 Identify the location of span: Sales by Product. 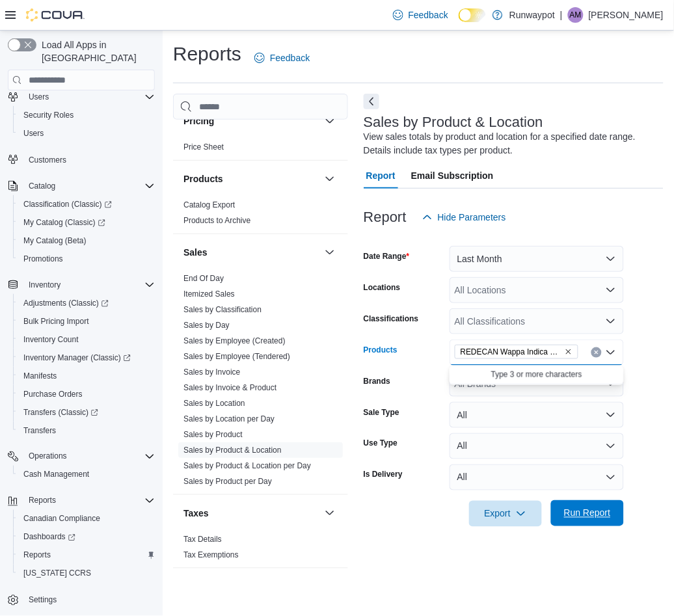
(213, 435).